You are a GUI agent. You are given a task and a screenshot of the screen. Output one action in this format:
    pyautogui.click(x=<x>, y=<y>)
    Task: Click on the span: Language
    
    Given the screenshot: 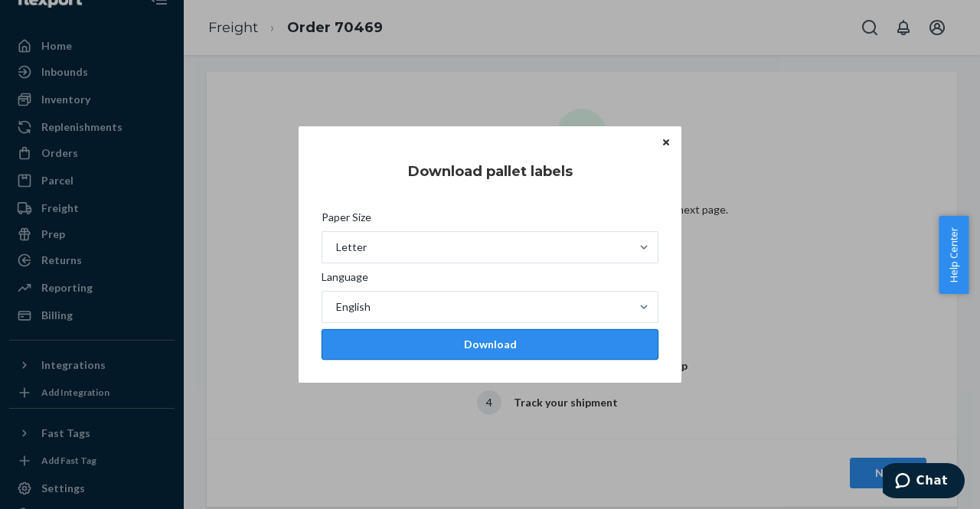 What is the action you would take?
    pyautogui.click(x=345, y=280)
    